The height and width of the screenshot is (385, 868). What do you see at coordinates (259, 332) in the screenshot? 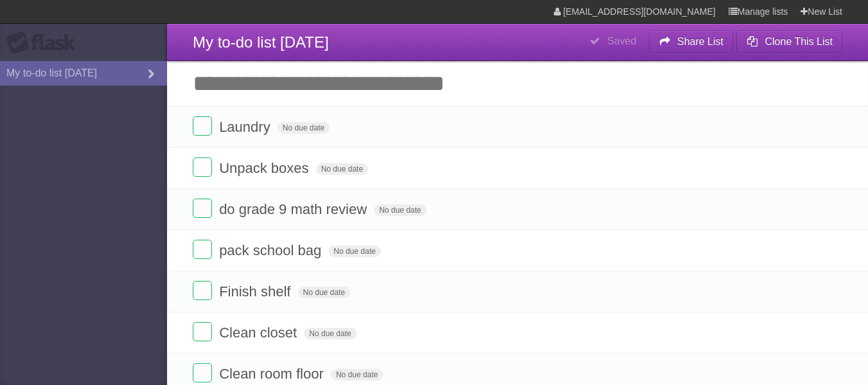
I see `span: Clean closet` at bounding box center [259, 332].